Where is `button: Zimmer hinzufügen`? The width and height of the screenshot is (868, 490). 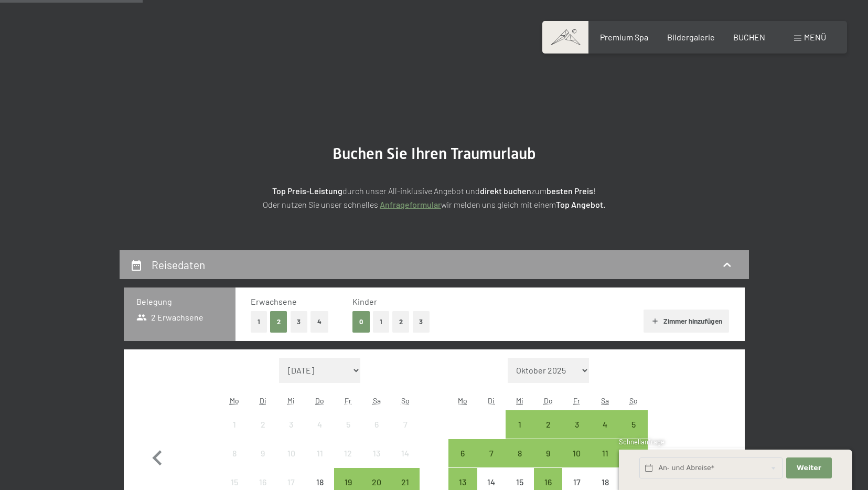 button: Zimmer hinzufügen is located at coordinates (686, 321).